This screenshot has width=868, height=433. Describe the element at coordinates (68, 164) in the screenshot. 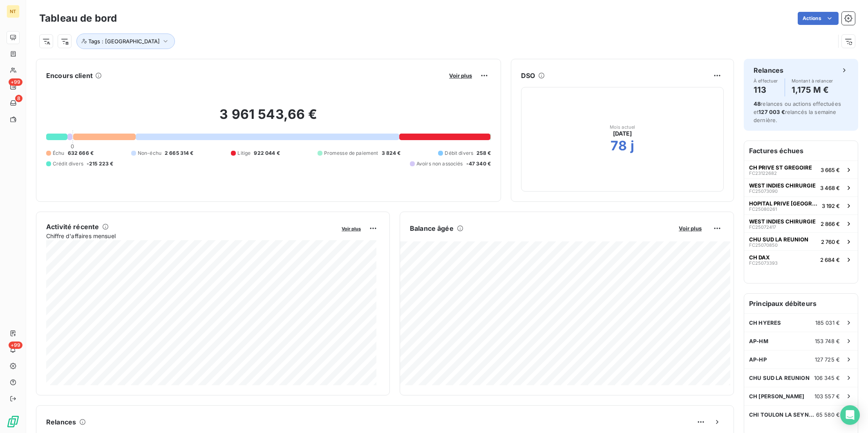

I see `span: Crédit divers` at that location.